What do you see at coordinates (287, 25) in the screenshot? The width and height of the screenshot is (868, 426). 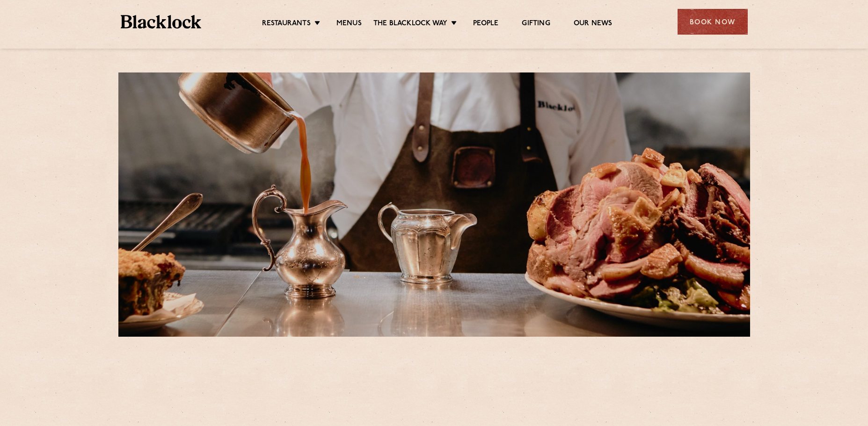 I see `a: Restaurants` at bounding box center [287, 25].